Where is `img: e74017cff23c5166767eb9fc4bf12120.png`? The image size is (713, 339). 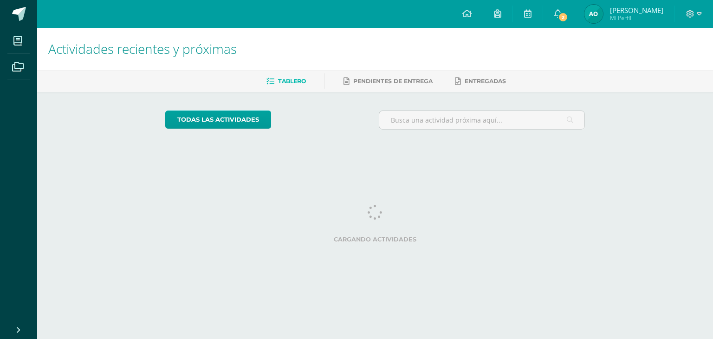
img: e74017cff23c5166767eb9fc4bf12120.png is located at coordinates (593, 14).